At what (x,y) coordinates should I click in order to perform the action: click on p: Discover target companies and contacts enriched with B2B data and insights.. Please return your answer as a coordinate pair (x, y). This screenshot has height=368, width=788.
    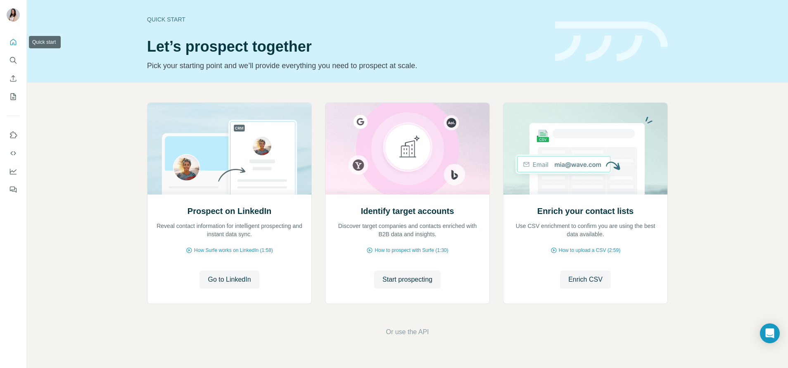
    Looking at the image, I should click on (407, 230).